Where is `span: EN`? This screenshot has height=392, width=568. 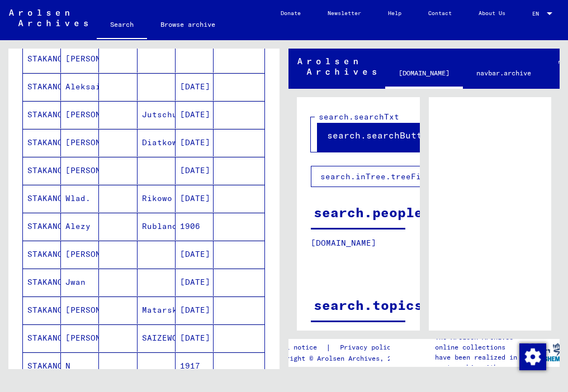
span: EN is located at coordinates (538, 14).